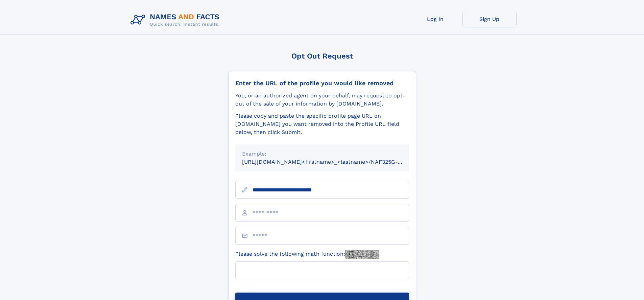  Describe the element at coordinates (322, 154) in the screenshot. I see `div: Example:` at that location.